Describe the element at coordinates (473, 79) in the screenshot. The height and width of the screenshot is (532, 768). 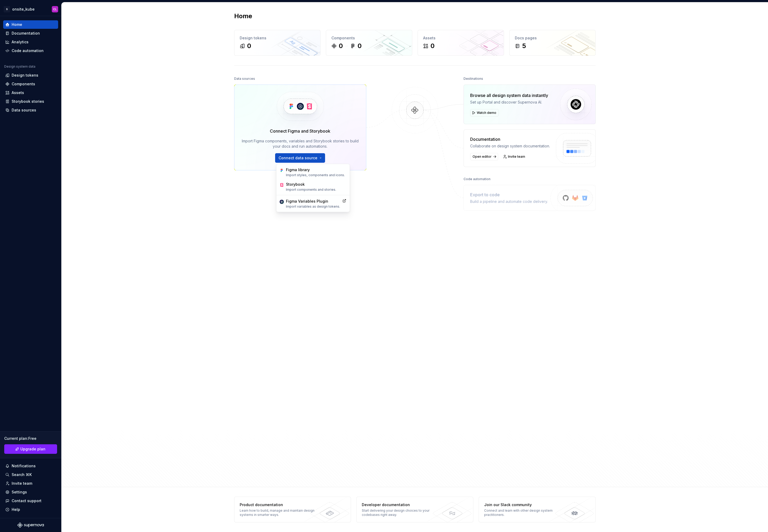
I see `div: Destinations` at that location.